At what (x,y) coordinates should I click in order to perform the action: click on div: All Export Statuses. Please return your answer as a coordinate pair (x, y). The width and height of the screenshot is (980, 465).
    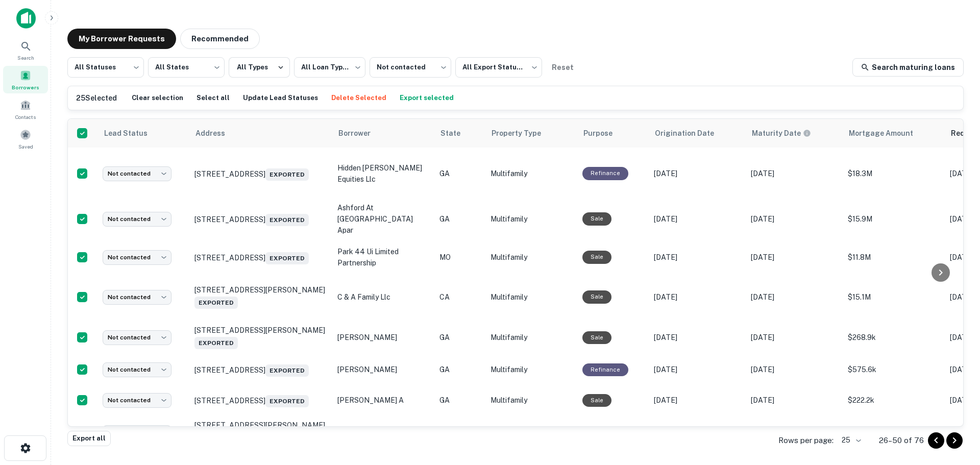
    Looking at the image, I should click on (499, 67).